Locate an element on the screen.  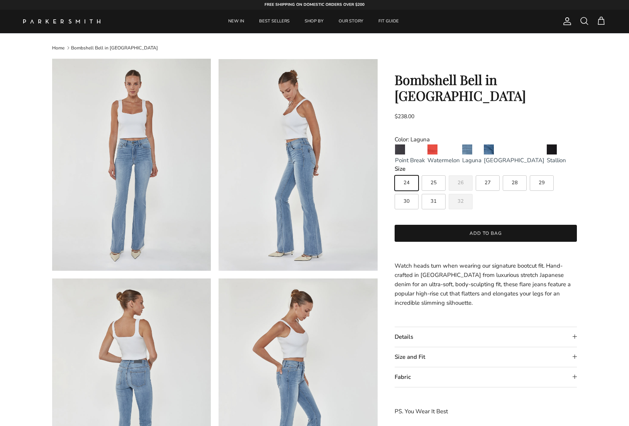
a: Venice is located at coordinates (514, 160).